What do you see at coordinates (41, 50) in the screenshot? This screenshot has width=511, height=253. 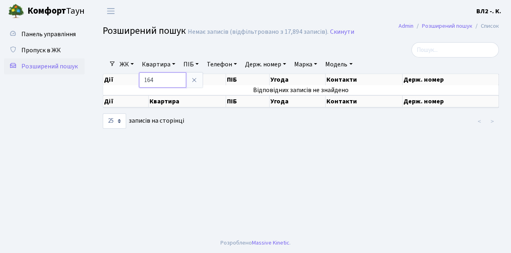 I see `span: Пропуск в ЖК` at bounding box center [41, 50].